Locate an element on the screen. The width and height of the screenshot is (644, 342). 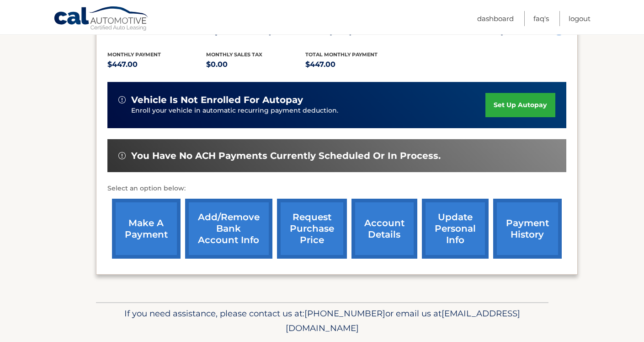
a: update personal info is located at coordinates (455, 228).